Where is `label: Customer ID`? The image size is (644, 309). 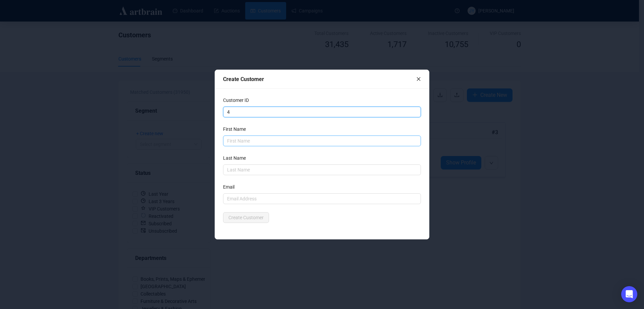 label: Customer ID is located at coordinates (238, 100).